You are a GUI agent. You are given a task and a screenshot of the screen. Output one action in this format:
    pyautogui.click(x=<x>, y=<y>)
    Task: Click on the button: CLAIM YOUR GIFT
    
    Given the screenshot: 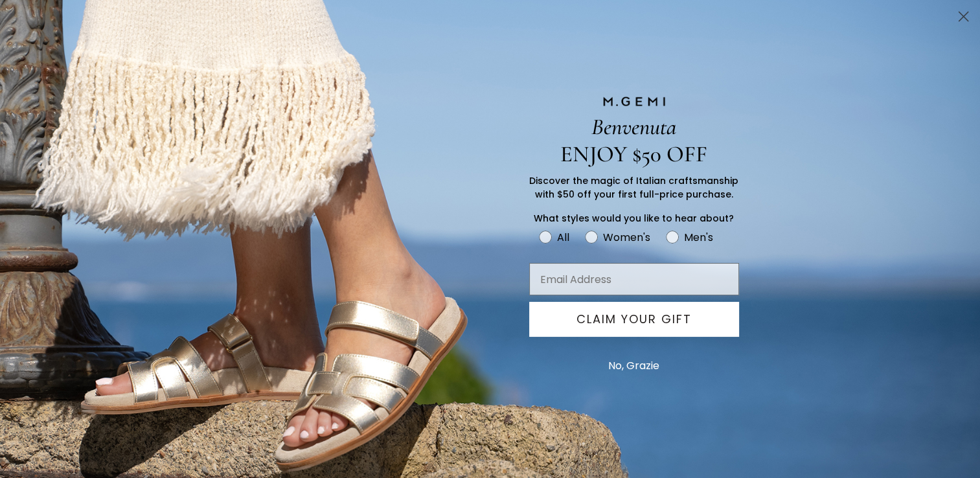 What is the action you would take?
    pyautogui.click(x=634, y=319)
    